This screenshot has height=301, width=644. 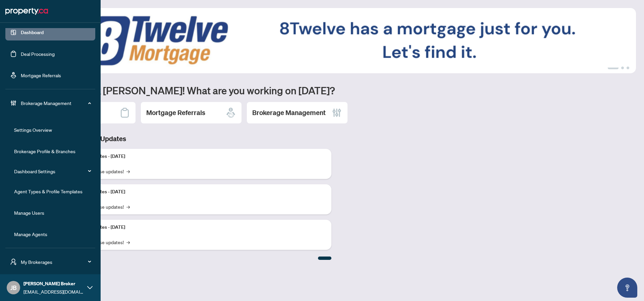 What do you see at coordinates (48, 191) in the screenshot?
I see `a: Agent Types & Profile Templates` at bounding box center [48, 191].